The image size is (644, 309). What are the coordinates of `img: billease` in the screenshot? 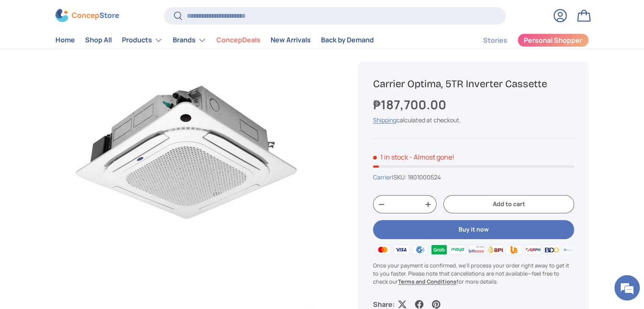 It's located at (476, 250).